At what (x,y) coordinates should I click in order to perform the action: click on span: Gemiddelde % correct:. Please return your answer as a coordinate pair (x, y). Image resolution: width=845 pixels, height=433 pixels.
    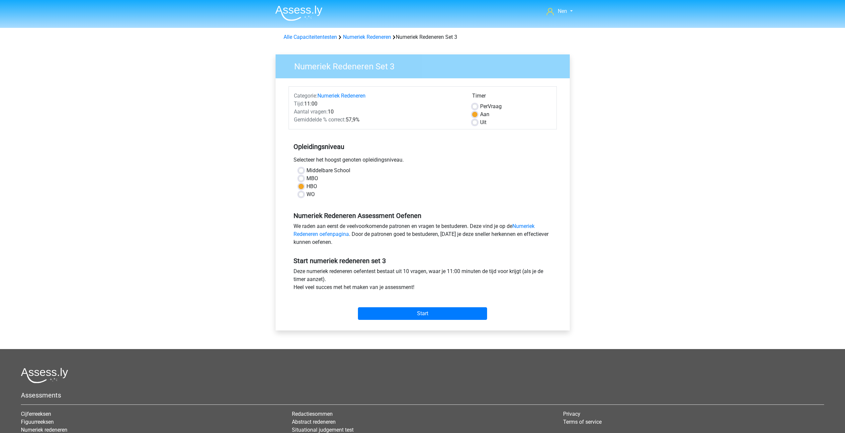
    Looking at the image, I should click on (320, 120).